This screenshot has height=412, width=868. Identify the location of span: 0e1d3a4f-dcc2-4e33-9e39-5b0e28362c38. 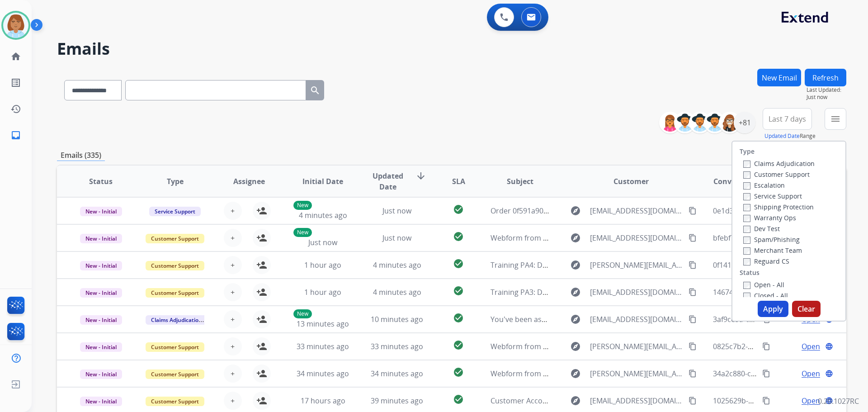
(782, 211).